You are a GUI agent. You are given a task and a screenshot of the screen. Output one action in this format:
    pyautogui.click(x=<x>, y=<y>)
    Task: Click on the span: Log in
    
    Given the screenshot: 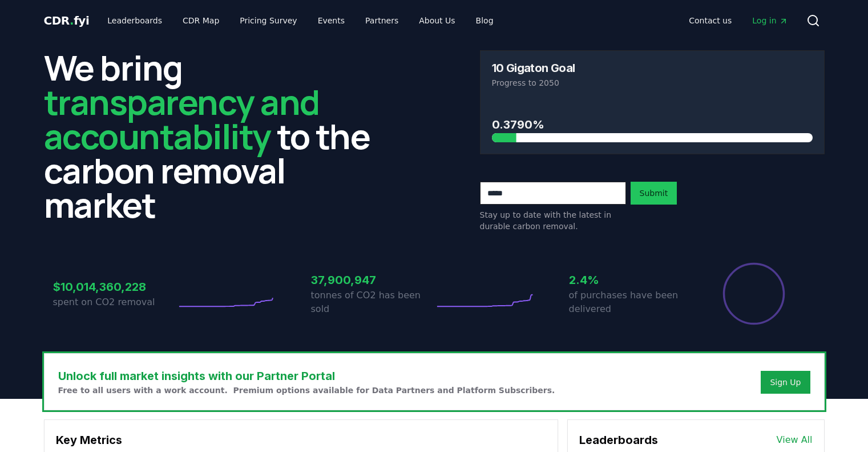 What is the action you would take?
    pyautogui.click(x=770, y=21)
    